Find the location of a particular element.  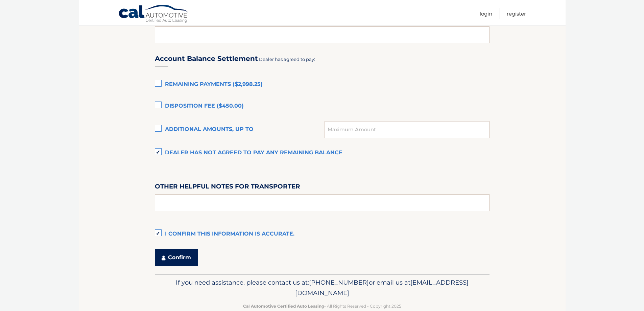

label: Dealer has not agreed to pay any remaining balance is located at coordinates (322, 153).